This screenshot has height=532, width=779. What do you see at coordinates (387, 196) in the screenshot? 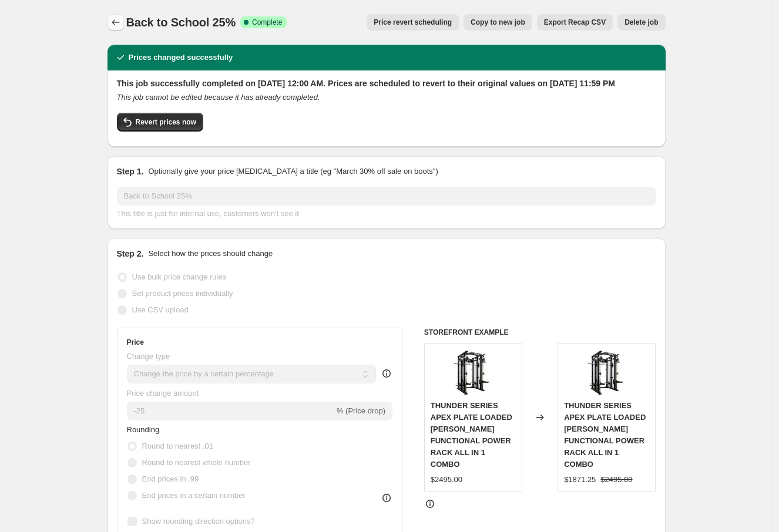
I see `input: 30% off holiday sale` at bounding box center [387, 196].